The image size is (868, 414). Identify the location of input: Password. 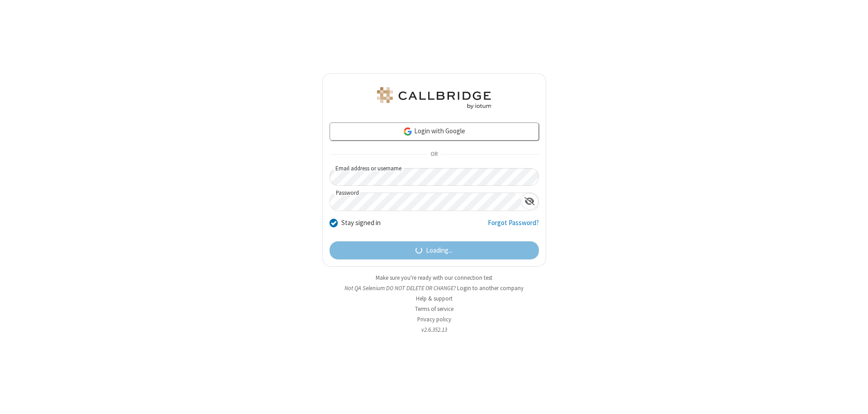
(425, 202).